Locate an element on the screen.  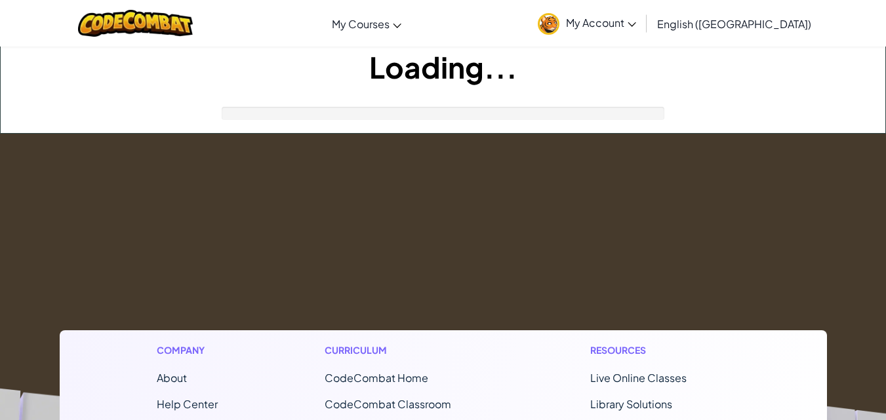
h1: Resources is located at coordinates (659, 350).